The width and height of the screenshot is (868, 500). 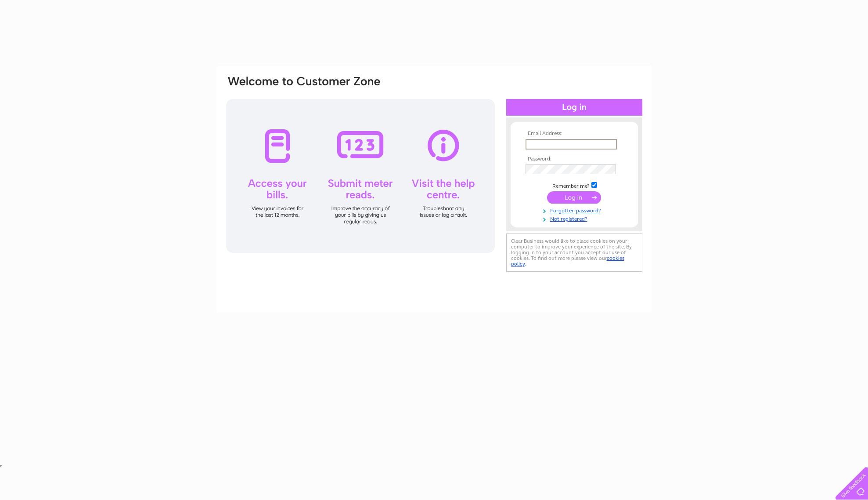 I want to click on a: Forgotten password?, so click(x=576, y=210).